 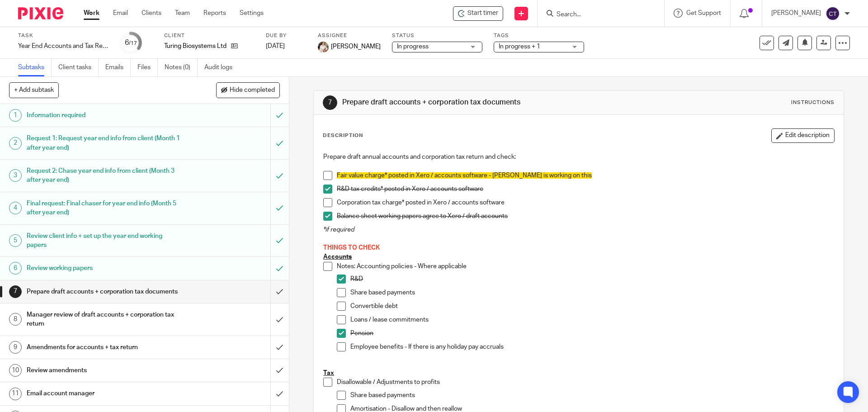 What do you see at coordinates (105, 208) in the screenshot?
I see `h1: Final request: Final chaser for year end info (Month 5 after year end)` at bounding box center [105, 208].